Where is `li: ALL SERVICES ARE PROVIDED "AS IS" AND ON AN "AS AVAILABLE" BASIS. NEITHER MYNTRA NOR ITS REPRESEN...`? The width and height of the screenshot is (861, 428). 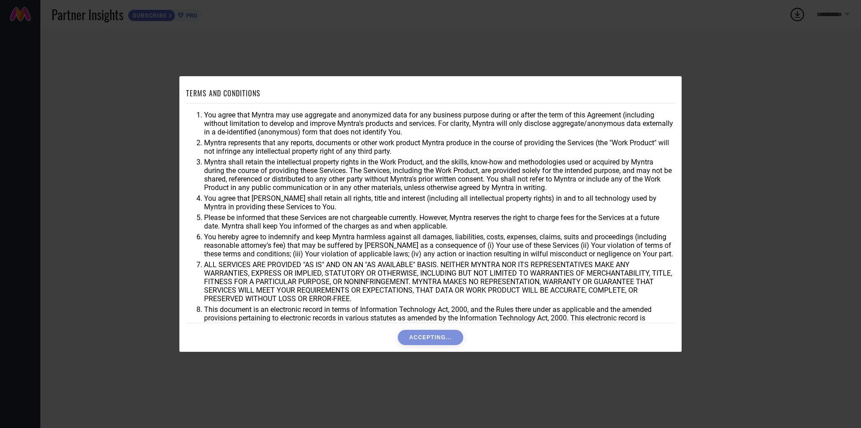
li: ALL SERVICES ARE PROVIDED "AS IS" AND ON AN "AS AVAILABLE" BASIS. NEITHER MYNTRA NOR ITS REPRESEN... is located at coordinates (439, 281).